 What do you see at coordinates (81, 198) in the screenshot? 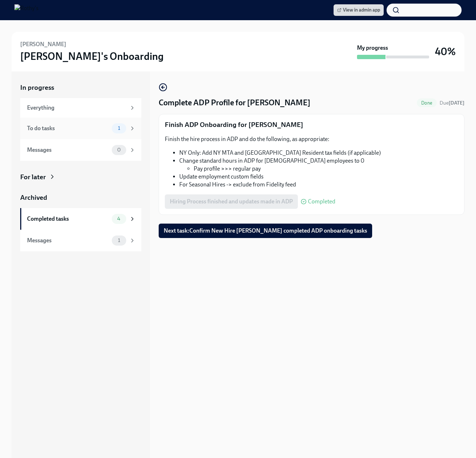
I see `div: Archived` at bounding box center [81, 198].